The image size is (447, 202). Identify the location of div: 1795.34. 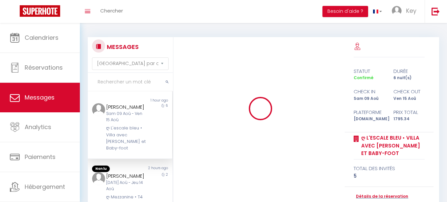
(409, 119).